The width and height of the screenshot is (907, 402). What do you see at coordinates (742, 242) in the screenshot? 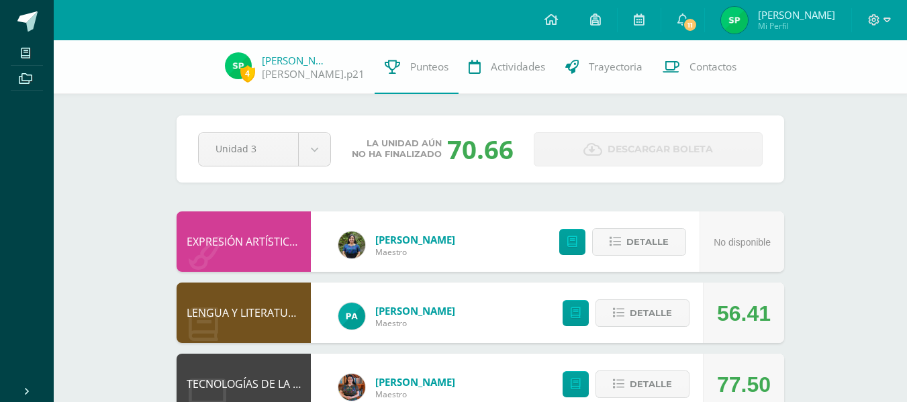
I see `span: No disponible` at bounding box center [742, 242].